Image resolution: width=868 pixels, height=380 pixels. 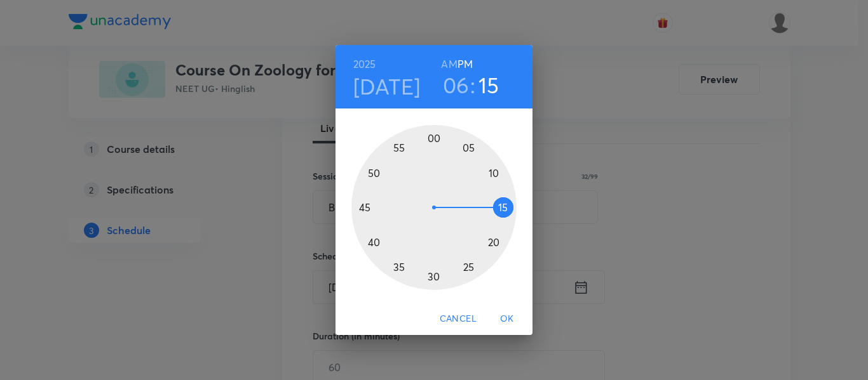 I want to click on h6: 2025, so click(x=364, y=64).